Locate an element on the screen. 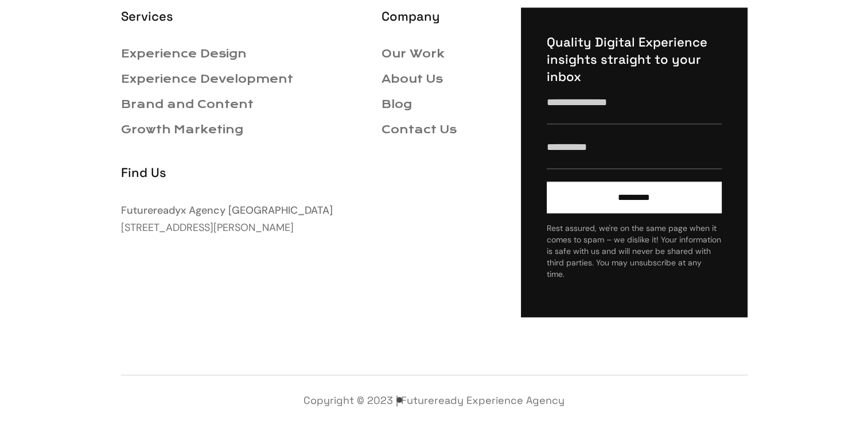  h4: Find Us is located at coordinates (242, 172).